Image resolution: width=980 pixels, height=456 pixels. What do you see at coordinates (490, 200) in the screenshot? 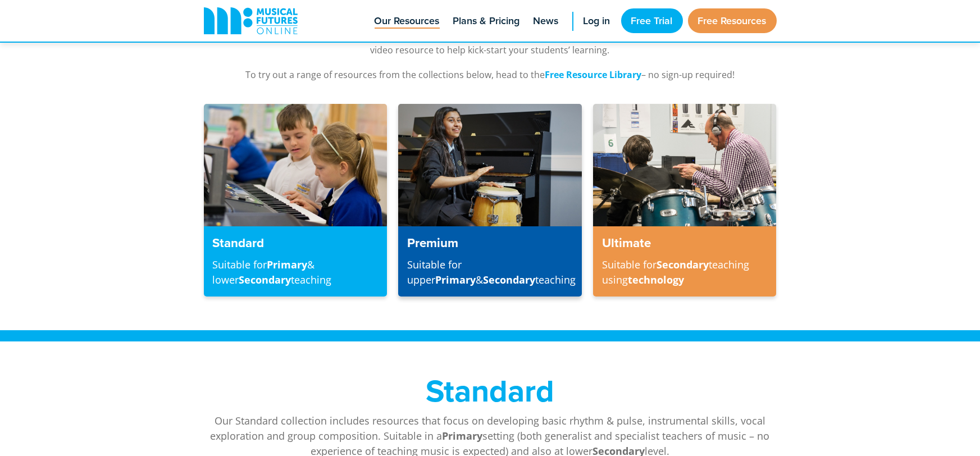
I see `a: Premium Suitable for upperPrimary&Secondaryteaching` at bounding box center [490, 200].